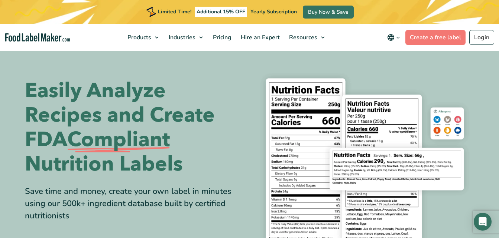  What do you see at coordinates (306, 38) in the screenshot?
I see `a: Resources` at bounding box center [306, 38].